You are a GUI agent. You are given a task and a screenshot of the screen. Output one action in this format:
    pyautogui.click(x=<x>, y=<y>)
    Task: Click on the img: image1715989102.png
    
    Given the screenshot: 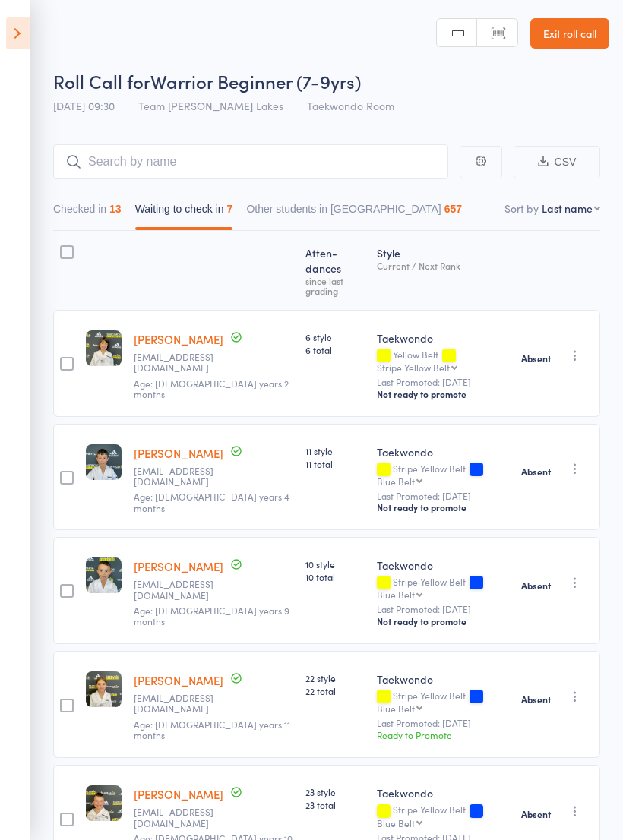 What is the action you would take?
    pyautogui.click(x=103, y=575)
    